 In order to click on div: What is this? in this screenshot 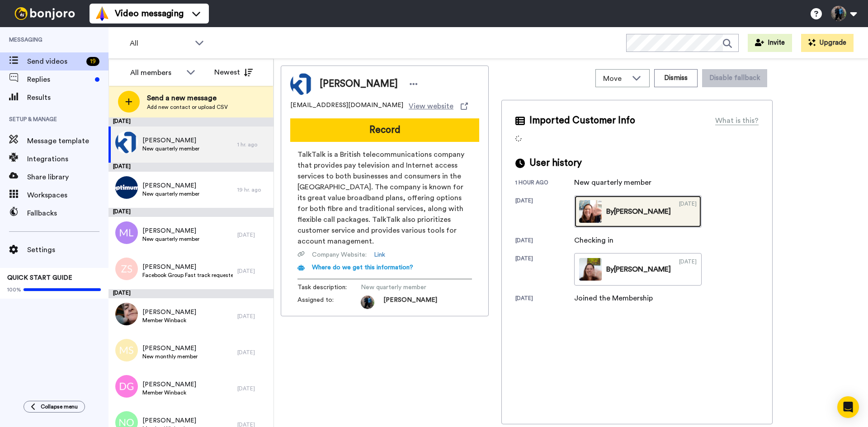, I will do `click(736, 120)`.